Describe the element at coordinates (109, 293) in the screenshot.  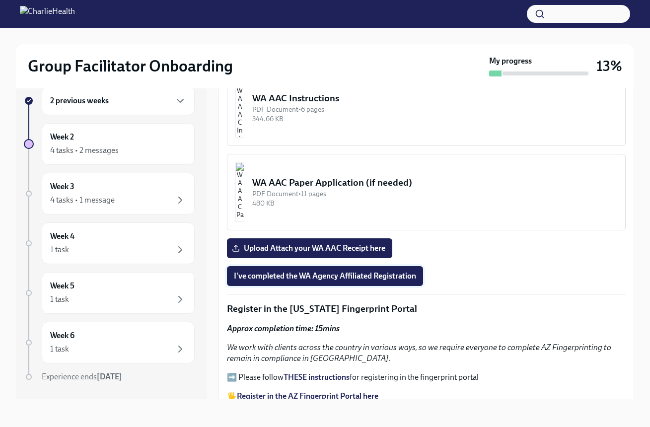
I see `a: Week 51 task` at that location.